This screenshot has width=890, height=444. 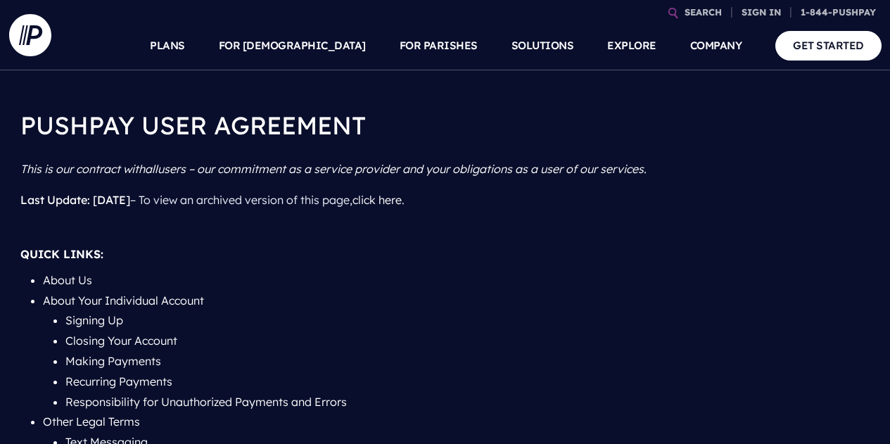 I want to click on a: Responsibility for Unauthorized Payments and Errors, so click(x=206, y=402).